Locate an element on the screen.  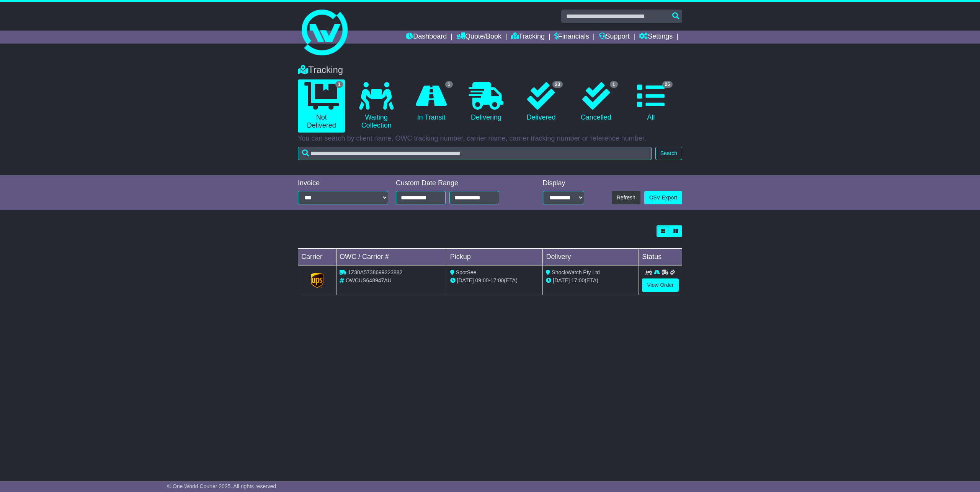
a: 25 All is located at coordinates (651, 102).